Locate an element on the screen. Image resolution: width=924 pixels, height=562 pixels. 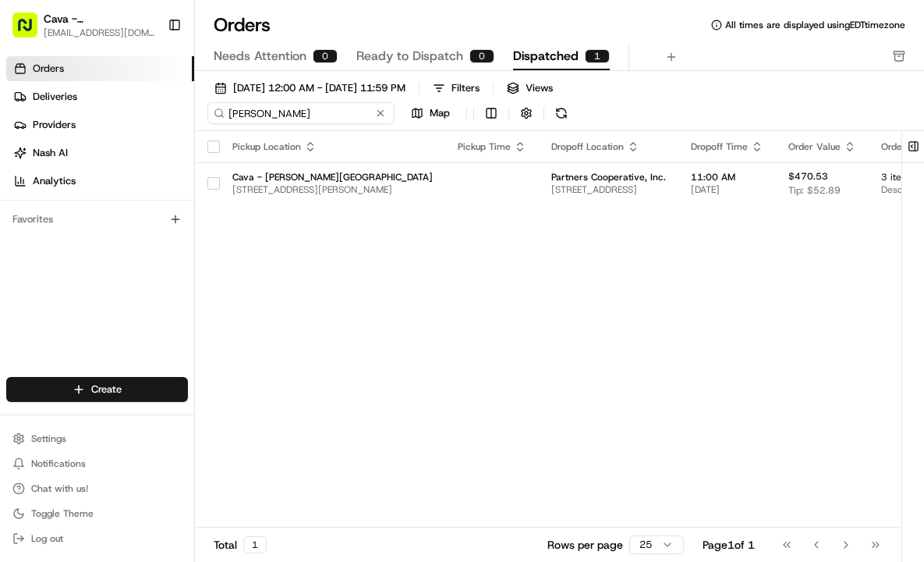
span: Analytics is located at coordinates (54, 181).